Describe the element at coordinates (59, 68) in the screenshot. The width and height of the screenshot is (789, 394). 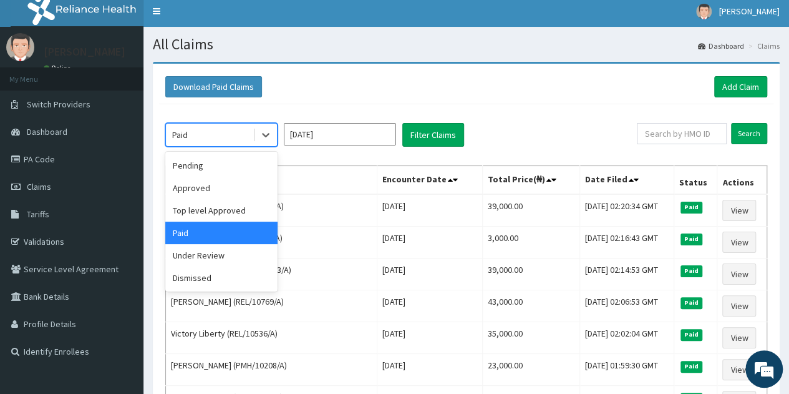
I see `a: Online` at that location.